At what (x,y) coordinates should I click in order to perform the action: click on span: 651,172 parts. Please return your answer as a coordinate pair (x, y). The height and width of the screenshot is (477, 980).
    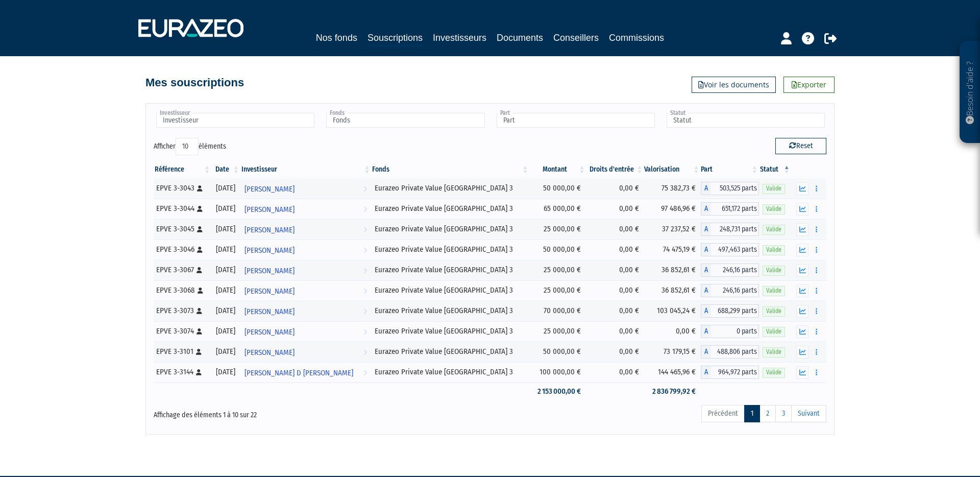
    Looking at the image, I should click on (735, 209).